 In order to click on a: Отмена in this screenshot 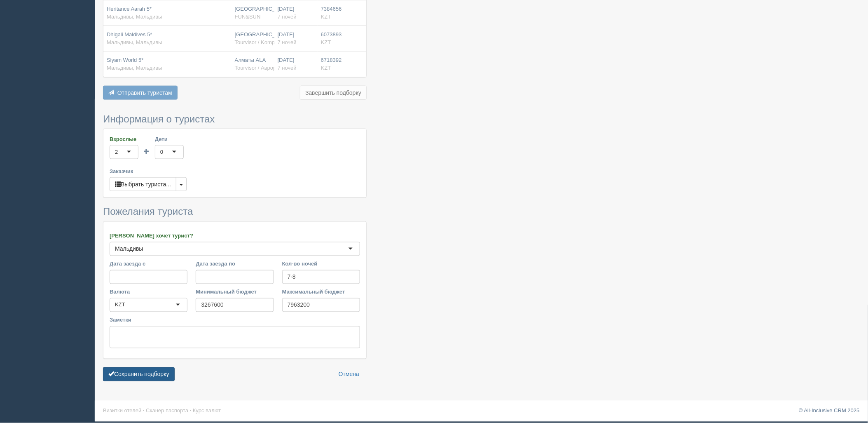, I will do `click(349, 374)`.